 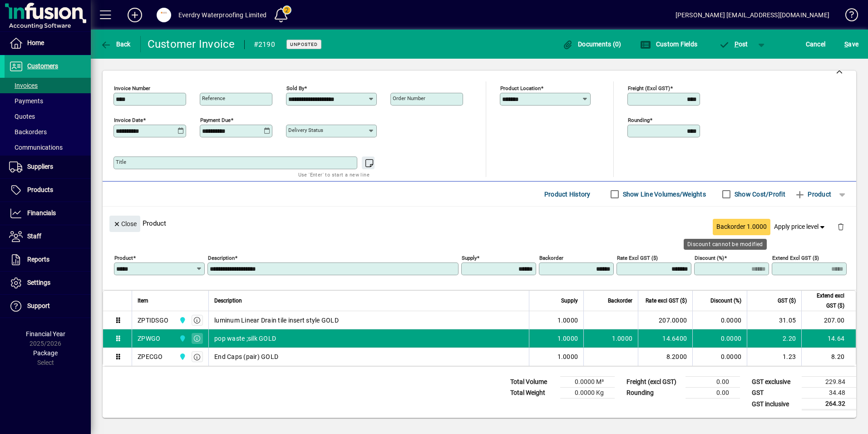 What do you see at coordinates (333, 174) in the screenshot?
I see `mat-hint: Use 'Enter' to start a new line` at bounding box center [333, 174].